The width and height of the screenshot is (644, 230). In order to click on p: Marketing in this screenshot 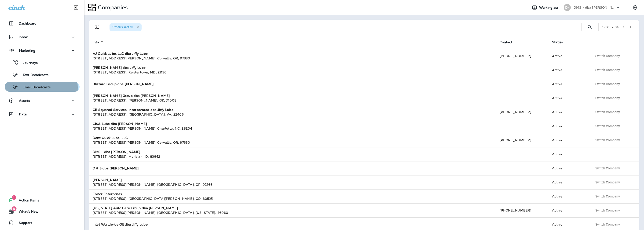, I will do `click(27, 50)`.